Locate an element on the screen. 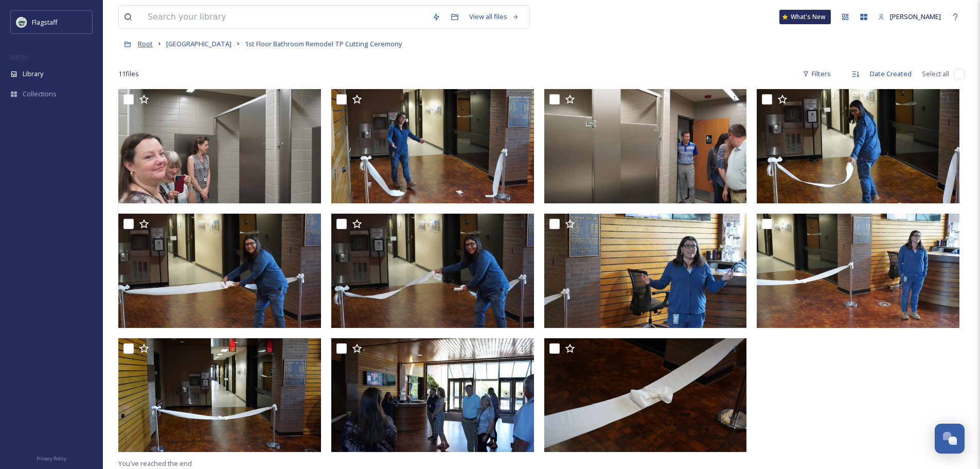  img: DSC04937.JPG is located at coordinates (219, 395).